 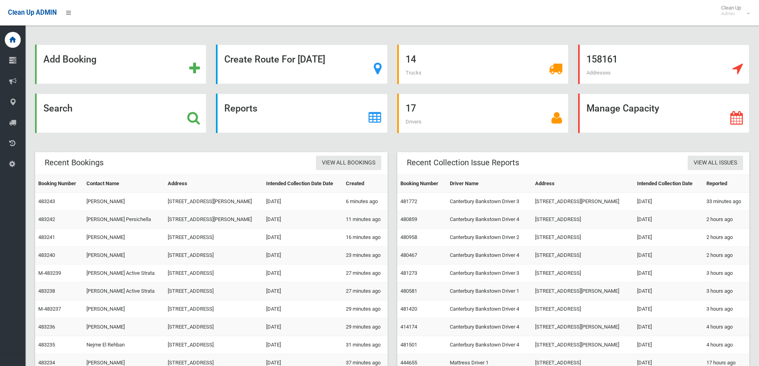 I want to click on td: Canterbury Bankstown Driver 3, so click(x=489, y=202).